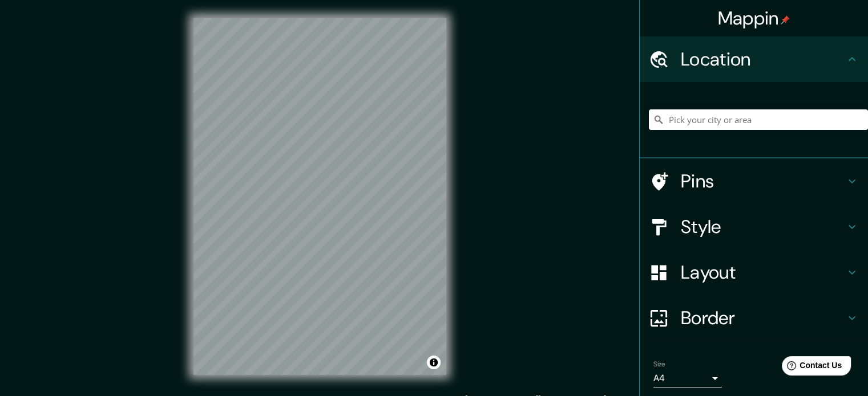 This screenshot has height=396, width=868. What do you see at coordinates (763, 181) in the screenshot?
I see `h4: Pins` at bounding box center [763, 181].